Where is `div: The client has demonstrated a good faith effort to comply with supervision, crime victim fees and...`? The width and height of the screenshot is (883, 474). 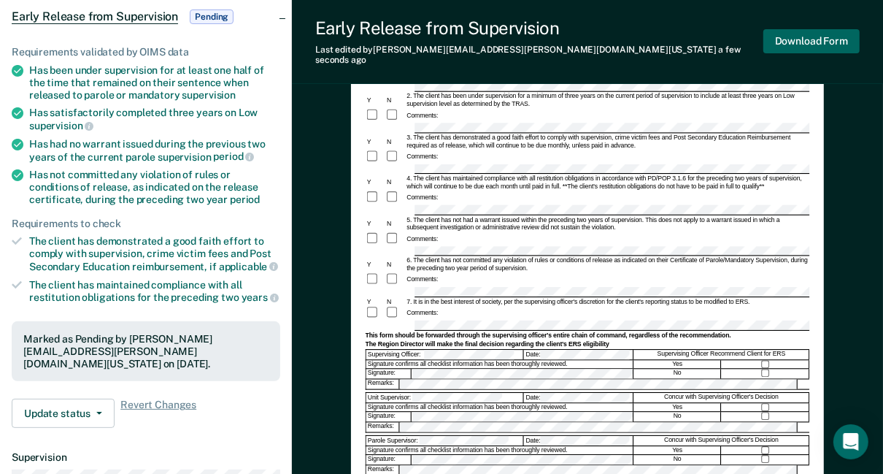 div: The client has demonstrated a good faith effort to comply with supervision, crime victim fees and... is located at coordinates (155, 253).